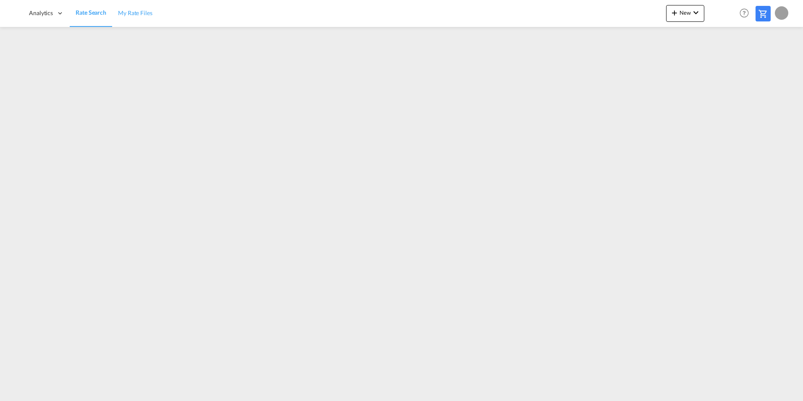  What do you see at coordinates (696, 13) in the screenshot?
I see `md-icon: icon-chevron-down` at bounding box center [696, 13].